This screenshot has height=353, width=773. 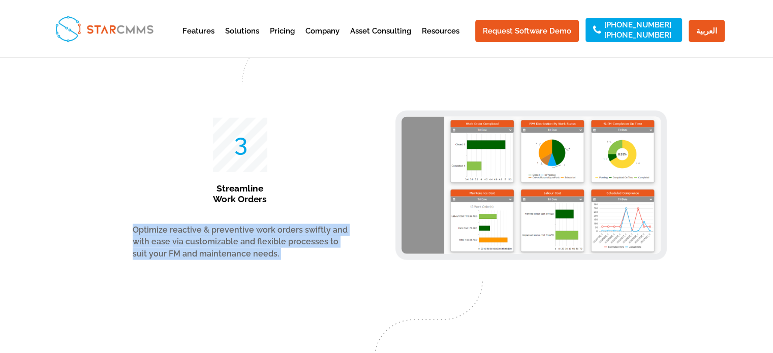 What do you see at coordinates (688, 298) in the screenshot?
I see `div: Chat Widget` at bounding box center [688, 298].